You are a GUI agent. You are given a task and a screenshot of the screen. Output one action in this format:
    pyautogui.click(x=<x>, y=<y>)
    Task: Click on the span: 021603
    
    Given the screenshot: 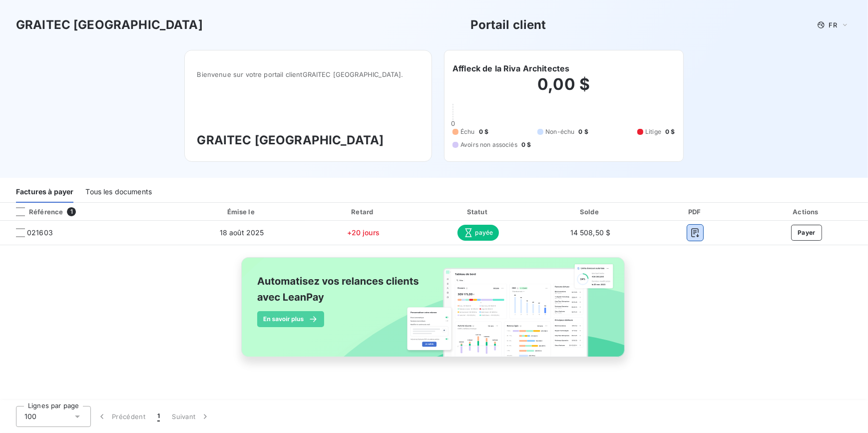 What is the action you would take?
    pyautogui.click(x=40, y=233)
    